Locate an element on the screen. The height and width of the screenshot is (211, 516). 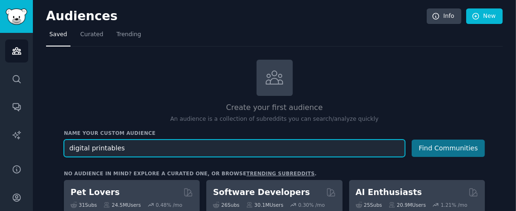
h2: Pet Lovers is located at coordinates (95, 192).